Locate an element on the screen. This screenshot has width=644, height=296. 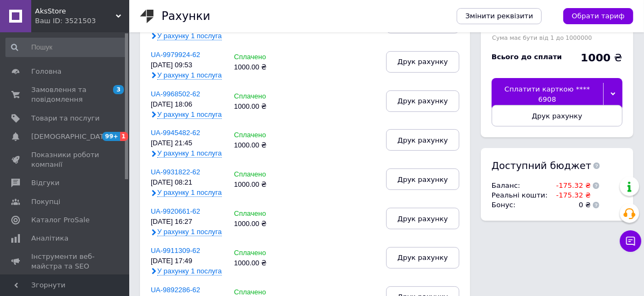
span: Обрати тариф is located at coordinates (598, 16).